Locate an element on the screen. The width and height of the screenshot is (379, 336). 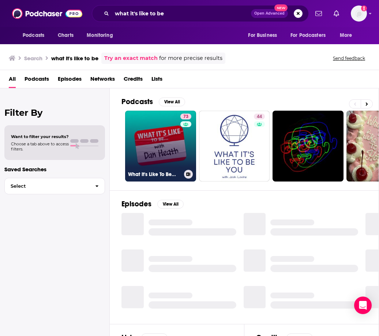
h3: Search is located at coordinates (33, 58).